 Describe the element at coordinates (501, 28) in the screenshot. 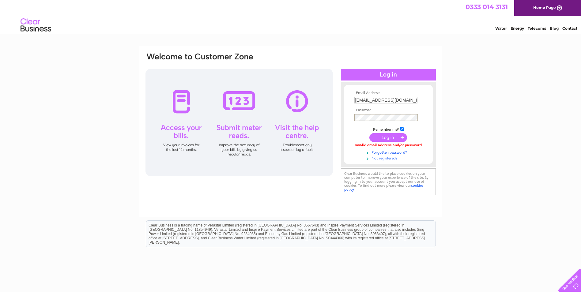

I see `a: Water` at that location.